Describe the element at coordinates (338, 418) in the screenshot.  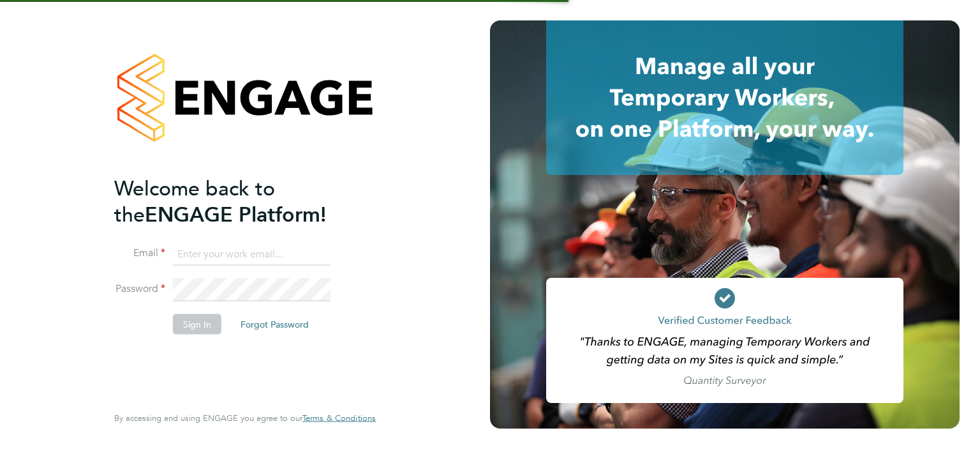
I see `span: Terms & Conditions` at that location.